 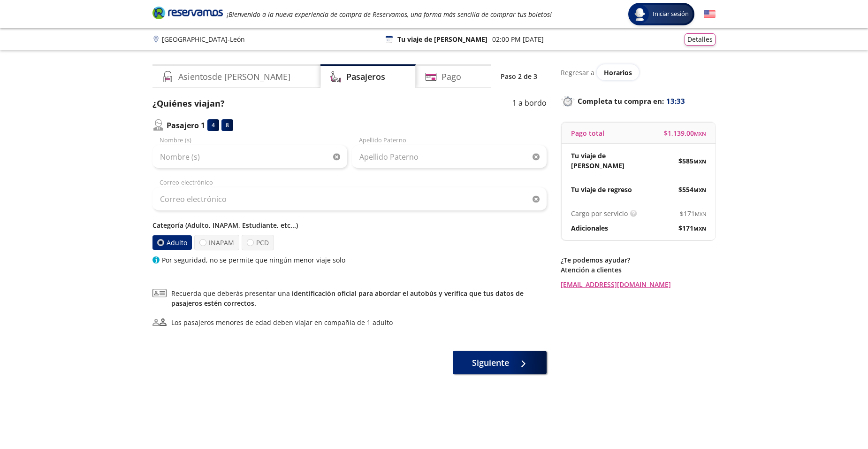 I want to click on p: ¿Quiénes viajan?, so click(x=189, y=103).